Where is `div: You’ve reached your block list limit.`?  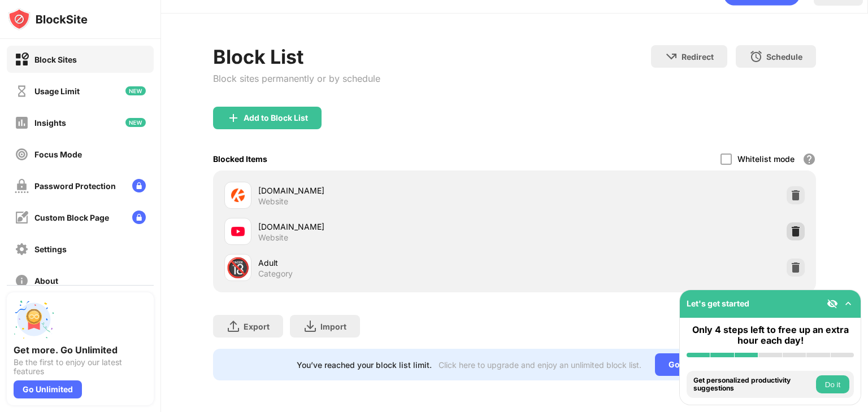 div: You’ve reached your block list limit. is located at coordinates (364, 365).